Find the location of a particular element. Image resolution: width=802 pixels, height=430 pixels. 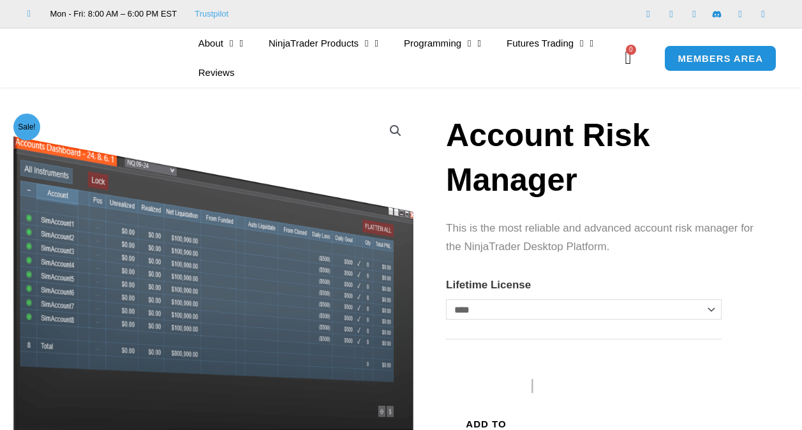

a: MEMBERS AREA is located at coordinates (720, 58).